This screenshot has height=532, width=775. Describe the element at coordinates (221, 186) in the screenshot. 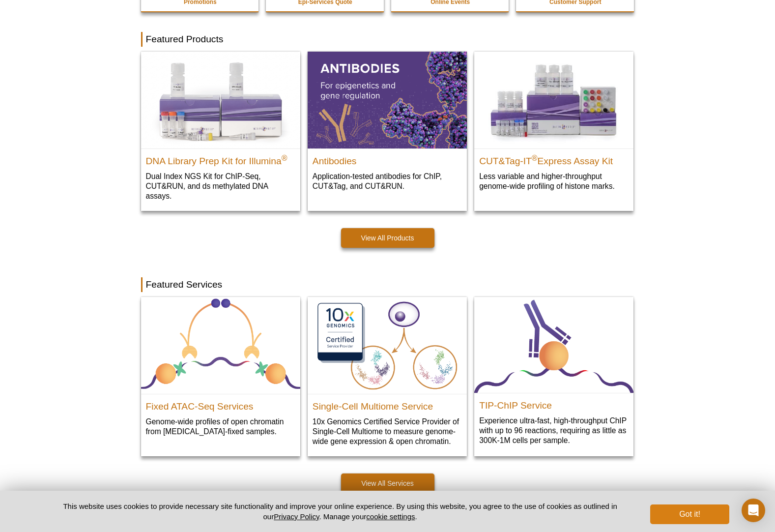

I see `p: Dual Index NGS Kit for ChIP-Seq, CUT&RUN, and ds methylated DNA assays.` at that location.